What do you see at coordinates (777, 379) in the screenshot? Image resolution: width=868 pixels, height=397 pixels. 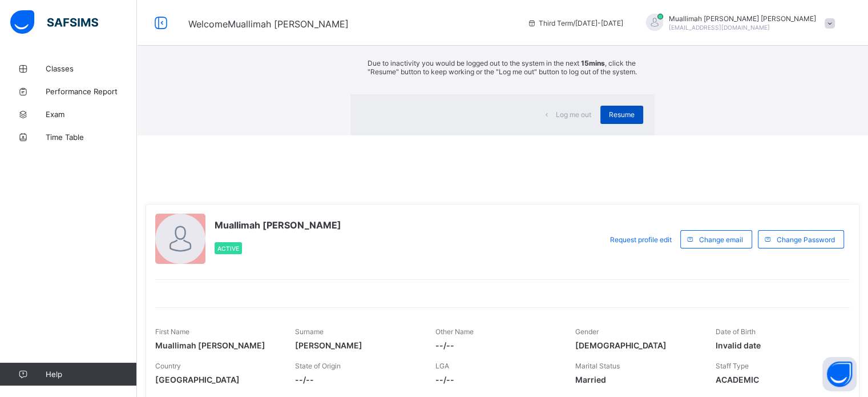 I see `span: ACADEMIC` at bounding box center [777, 379].